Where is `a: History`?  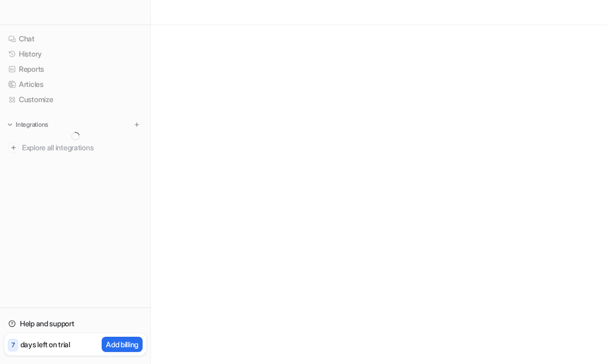
a: History is located at coordinates (75, 54).